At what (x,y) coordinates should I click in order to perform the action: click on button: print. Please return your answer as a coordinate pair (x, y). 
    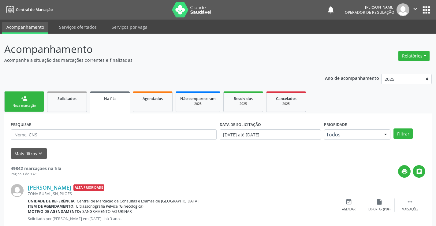
    Looking at the image, I should click on (404, 171).